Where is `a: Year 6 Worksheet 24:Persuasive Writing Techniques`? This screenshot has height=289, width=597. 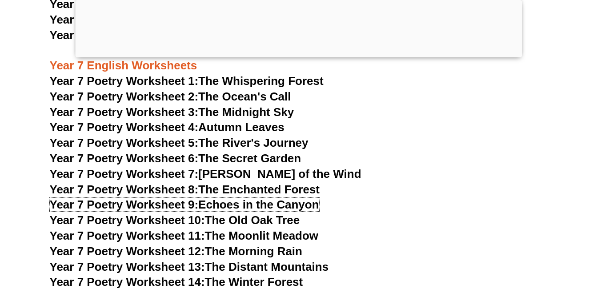
a: Year 6 Worksheet 24:Persuasive Writing Techniques is located at coordinates (193, 20).